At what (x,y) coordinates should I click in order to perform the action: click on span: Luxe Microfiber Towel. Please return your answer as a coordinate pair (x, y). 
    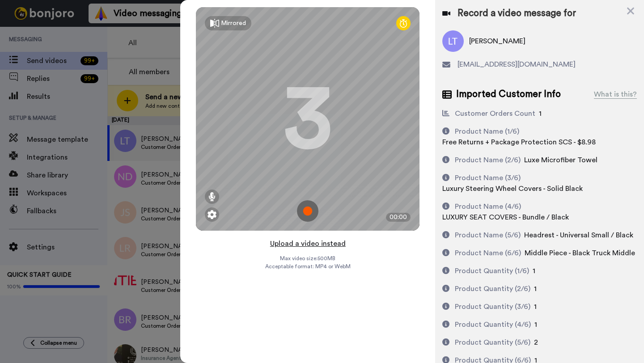
    Looking at the image, I should click on (561, 160).